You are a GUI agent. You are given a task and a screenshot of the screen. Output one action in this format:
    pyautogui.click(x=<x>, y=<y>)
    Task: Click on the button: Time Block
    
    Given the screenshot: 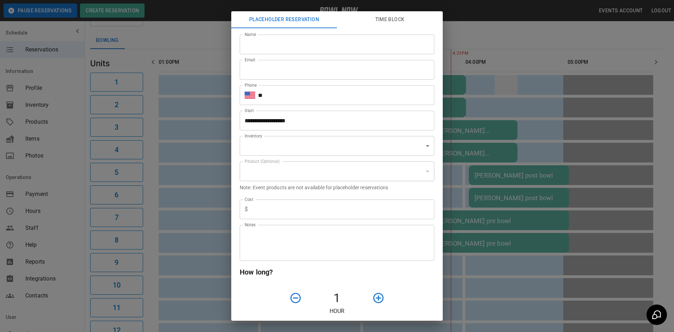 What is the action you would take?
    pyautogui.click(x=390, y=20)
    